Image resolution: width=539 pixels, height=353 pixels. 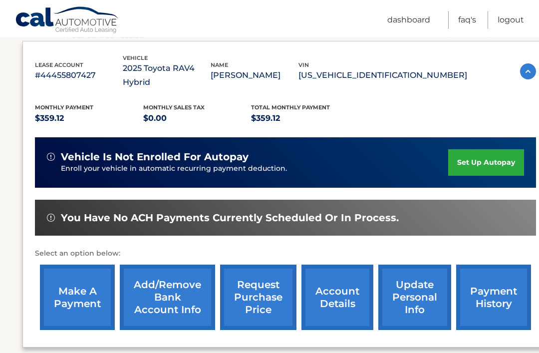 What do you see at coordinates (337, 297) in the screenshot?
I see `a: account details` at bounding box center [337, 297].